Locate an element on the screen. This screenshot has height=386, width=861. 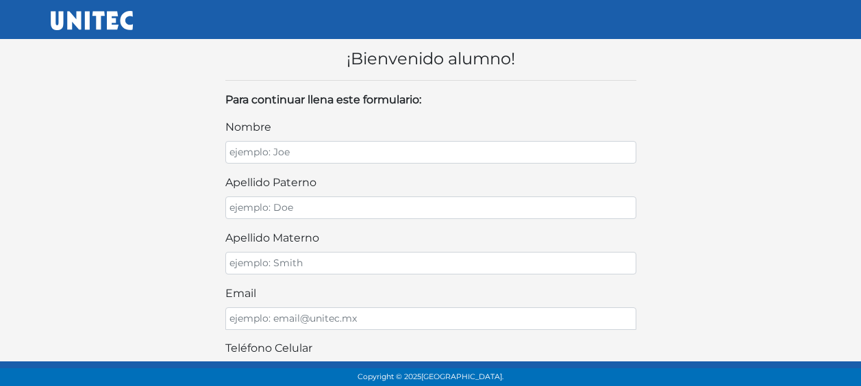
label: teléfono celular is located at coordinates (268, 349).